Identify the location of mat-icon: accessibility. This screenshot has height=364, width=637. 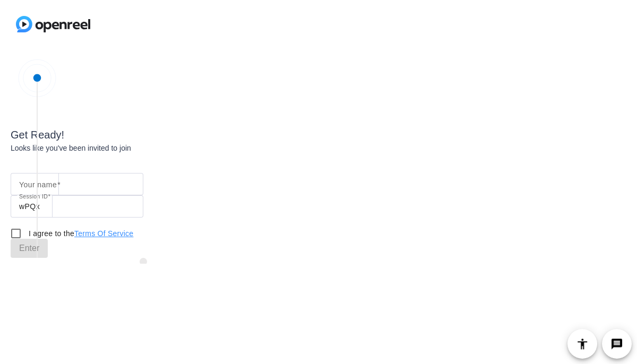
(583, 344).